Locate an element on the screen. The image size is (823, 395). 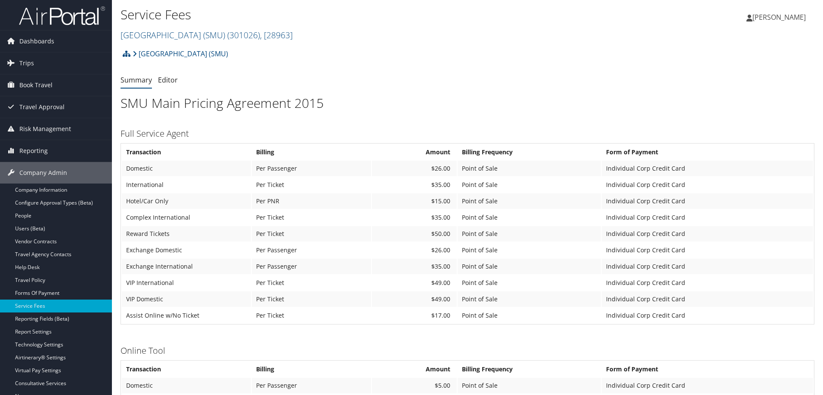
td: $15.00 is located at coordinates (414, 201).